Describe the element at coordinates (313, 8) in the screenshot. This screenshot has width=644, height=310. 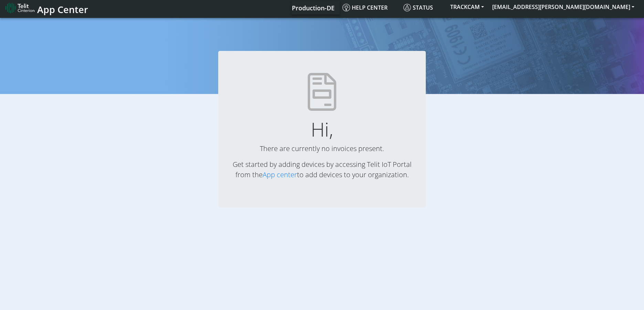
I see `a: Your current platform instance` at that location.